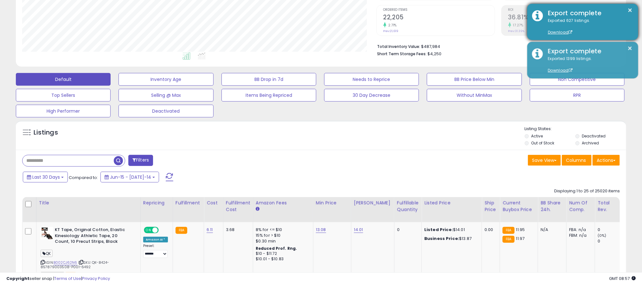 Image resolution: width=642 pixels, height=285 pixels. I want to click on div: 0.00, so click(490, 230).